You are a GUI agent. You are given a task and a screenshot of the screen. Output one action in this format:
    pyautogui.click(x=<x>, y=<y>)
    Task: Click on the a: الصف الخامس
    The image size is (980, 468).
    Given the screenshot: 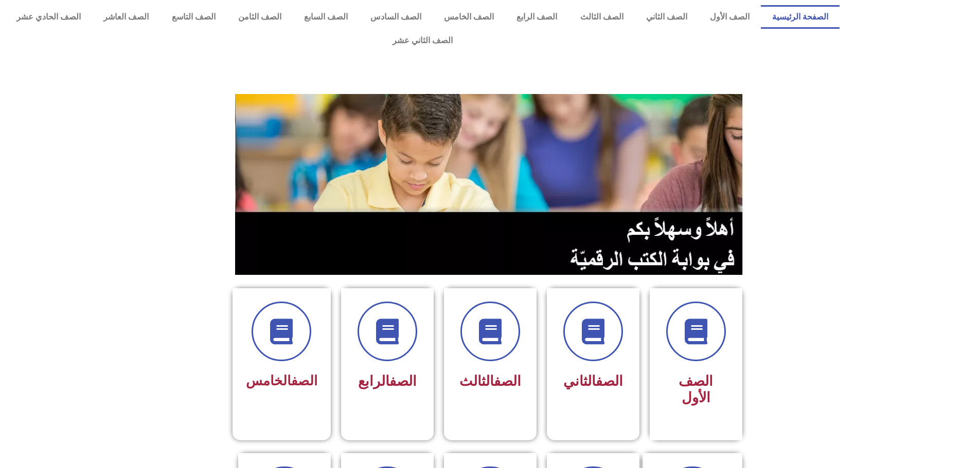 What is the action you would take?
    pyautogui.click(x=468, y=17)
    